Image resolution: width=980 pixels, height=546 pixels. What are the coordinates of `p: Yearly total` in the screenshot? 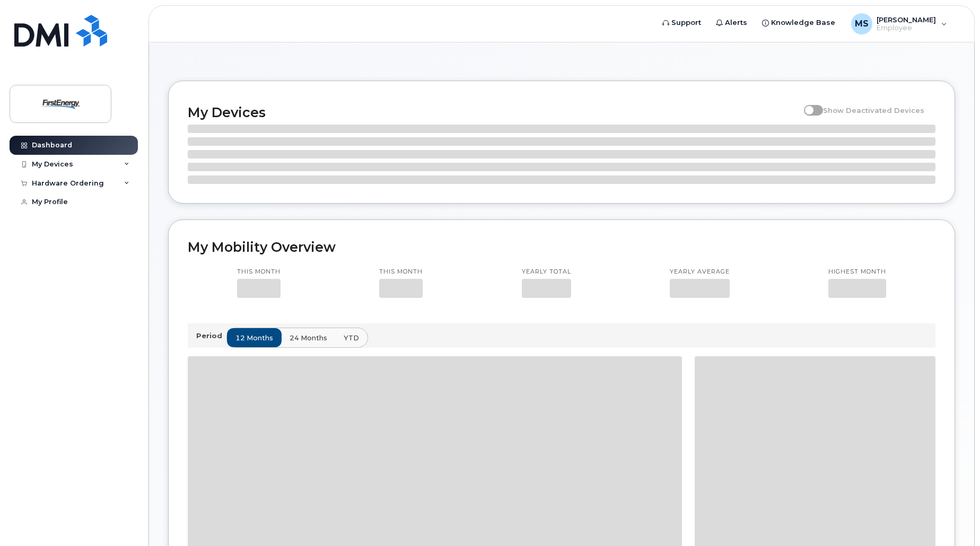 It's located at (546, 272).